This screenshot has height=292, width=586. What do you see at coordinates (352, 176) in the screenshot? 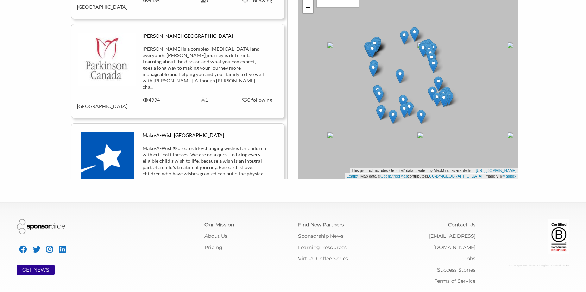
I see `a: Leaflet` at bounding box center [352, 176].